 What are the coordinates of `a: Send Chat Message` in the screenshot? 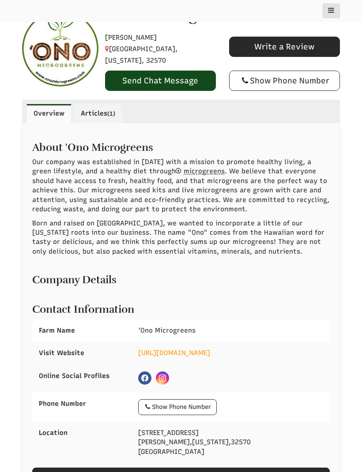 It's located at (160, 81).